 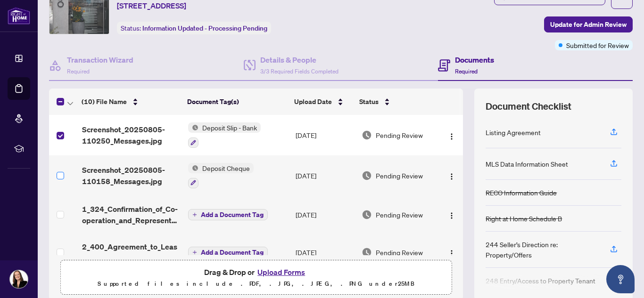 What do you see at coordinates (205, 28) in the screenshot?
I see `span: Information Updated - Processing Pending` at bounding box center [205, 28].